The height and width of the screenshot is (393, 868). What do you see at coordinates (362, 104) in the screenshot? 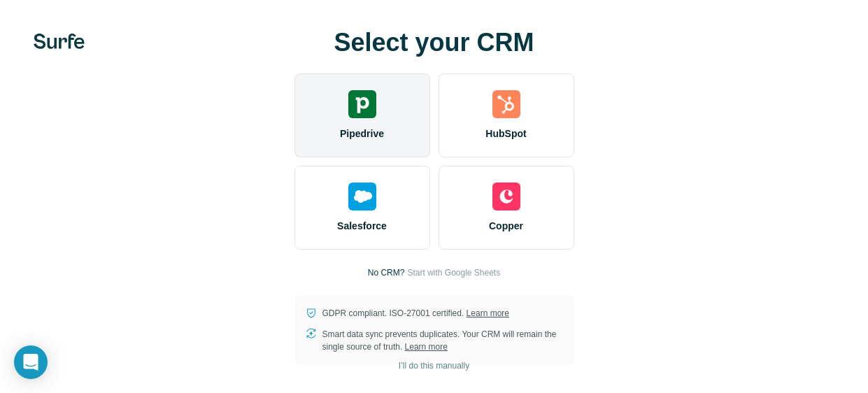
I see `img: pipedrive's logo` at bounding box center [362, 104].